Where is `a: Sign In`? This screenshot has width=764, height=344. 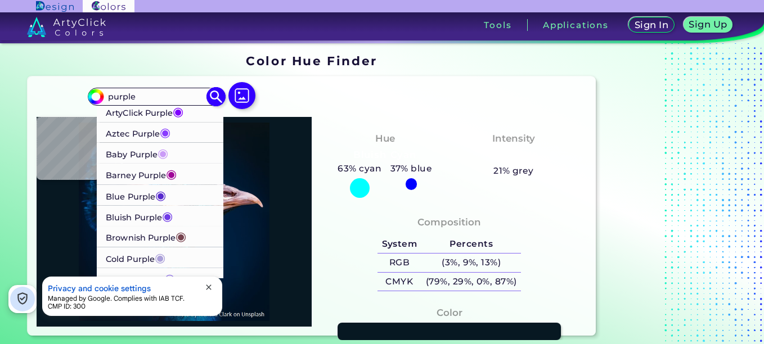
a: Sign In is located at coordinates (652, 25).